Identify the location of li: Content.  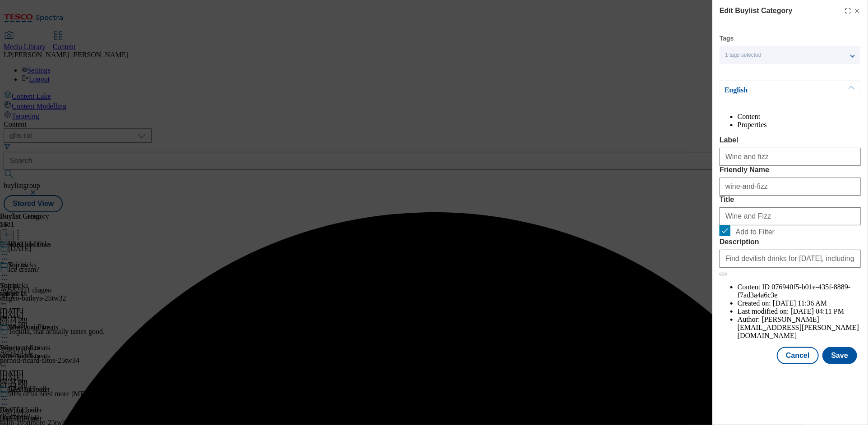
(799, 117).